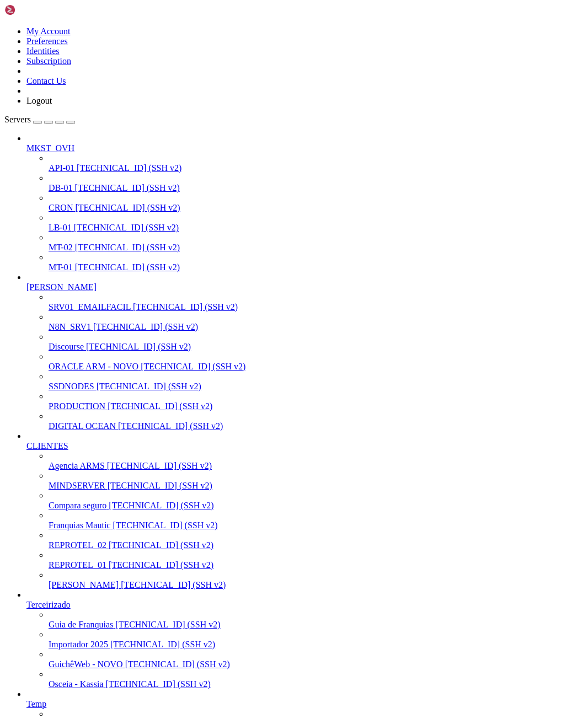 Image resolution: width=588 pixels, height=719 pixels. Describe the element at coordinates (40, 46) in the screenshot. I see `span: ├── package.json` at that location.